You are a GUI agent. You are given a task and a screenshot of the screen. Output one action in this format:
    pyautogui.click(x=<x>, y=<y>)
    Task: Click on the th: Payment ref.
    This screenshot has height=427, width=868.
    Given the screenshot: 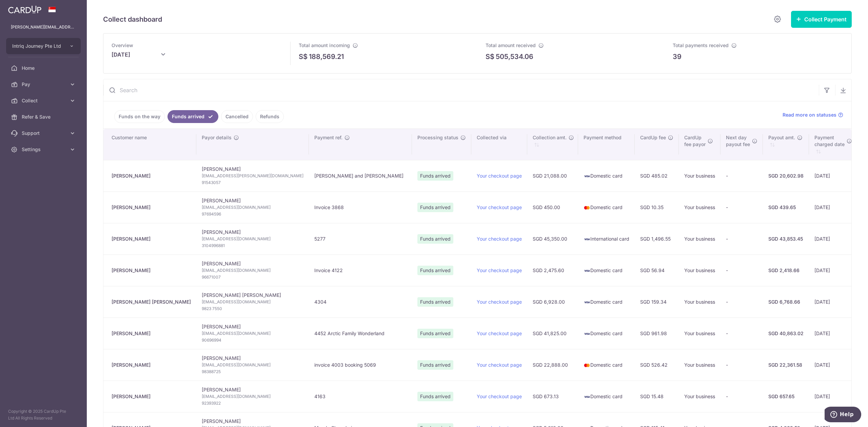 What is the action you would take?
    pyautogui.click(x=361, y=144)
    